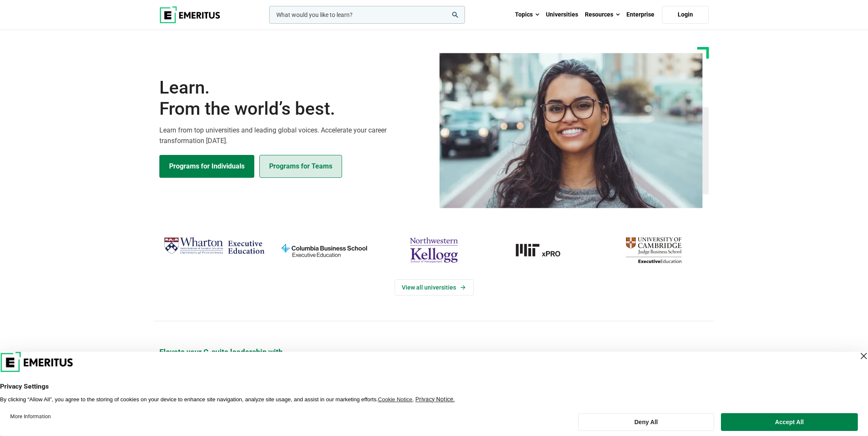 This screenshot has height=436, width=868. I want to click on h1: Learn., so click(294, 98).